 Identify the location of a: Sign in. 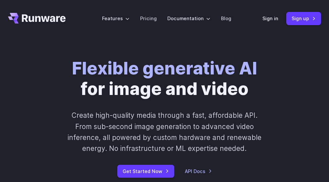
(271, 18).